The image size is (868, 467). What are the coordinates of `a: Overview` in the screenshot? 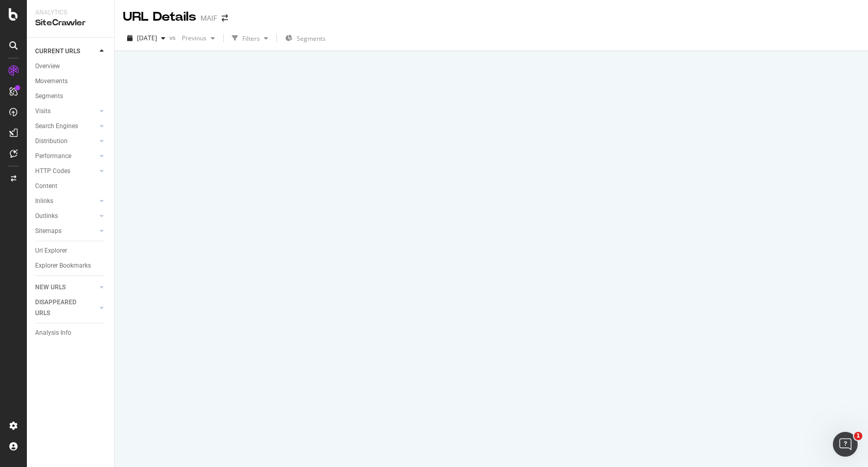 It's located at (71, 66).